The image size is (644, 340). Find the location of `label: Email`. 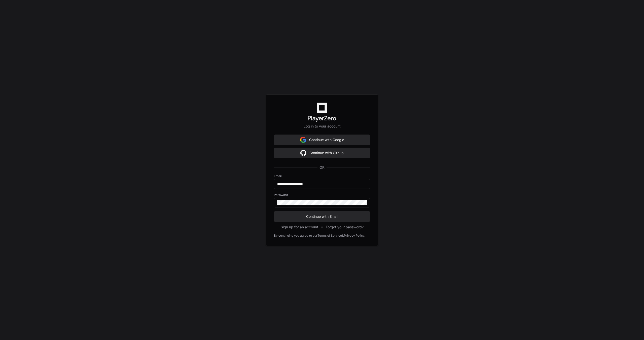

label: Email is located at coordinates (322, 176).